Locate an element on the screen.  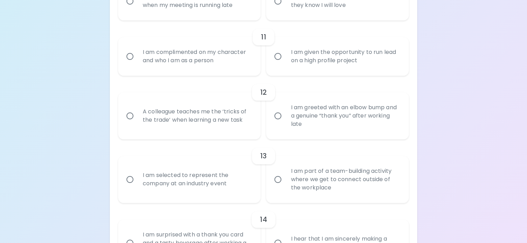
div: I am complimented on my character and who I am as a person is located at coordinates (197, 56).